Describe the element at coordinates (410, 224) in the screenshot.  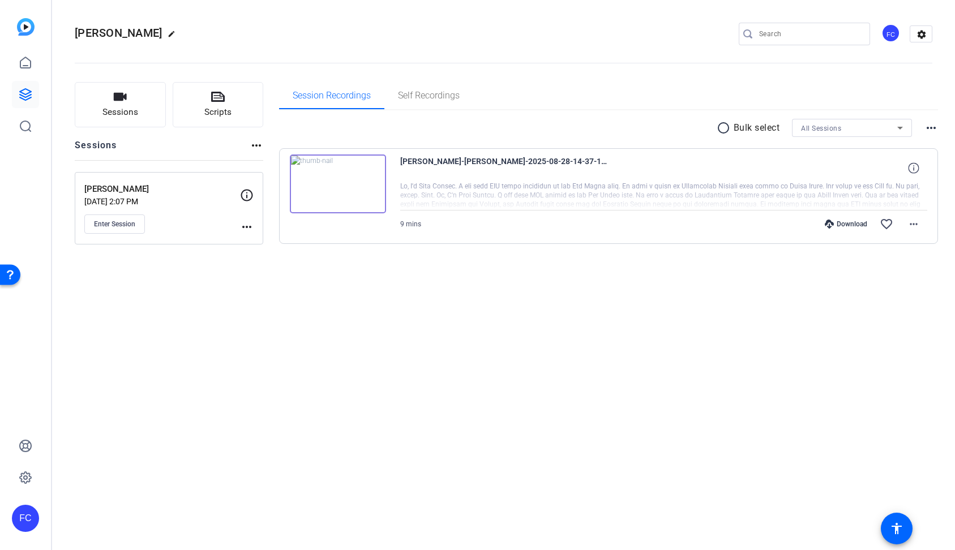
I see `span: 9 mins` at that location.